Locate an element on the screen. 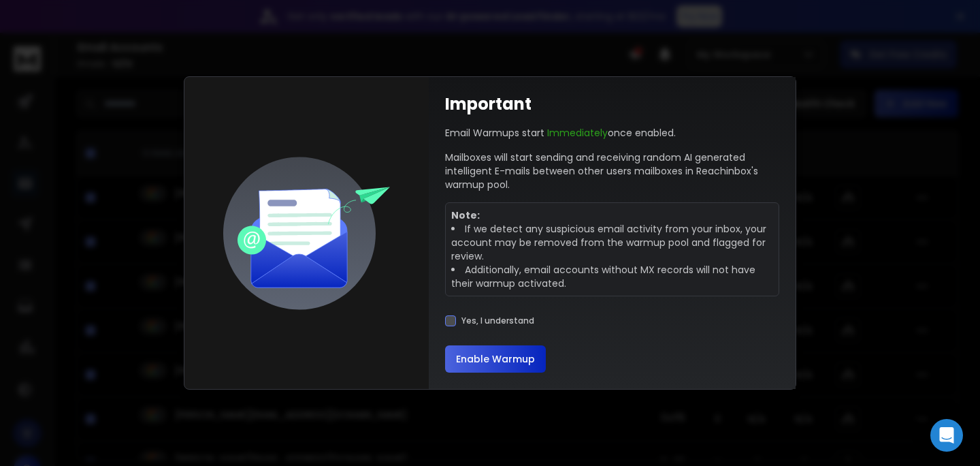  p: Email Warmups start once enabled. is located at coordinates (560, 133).